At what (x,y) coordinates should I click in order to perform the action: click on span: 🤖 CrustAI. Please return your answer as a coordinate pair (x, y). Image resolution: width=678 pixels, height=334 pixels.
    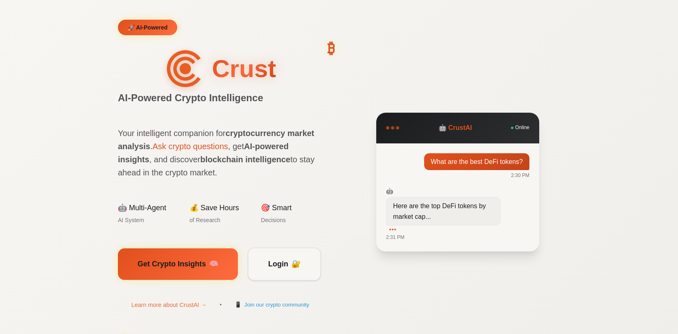
    Looking at the image, I should click on (455, 128).